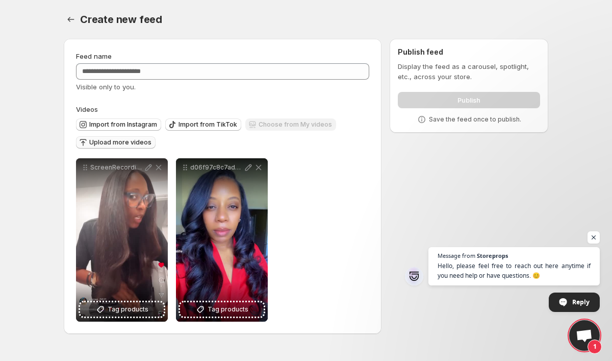 The width and height of the screenshot is (612, 361). Describe the element at coordinates (120, 142) in the screenshot. I see `span: Upload more videos` at that location.